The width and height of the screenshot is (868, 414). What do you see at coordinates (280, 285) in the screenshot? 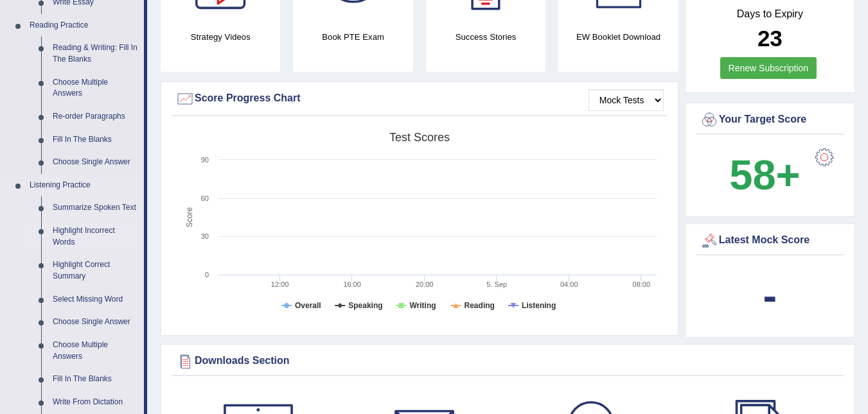
I see `text: 12:00` at bounding box center [280, 285].